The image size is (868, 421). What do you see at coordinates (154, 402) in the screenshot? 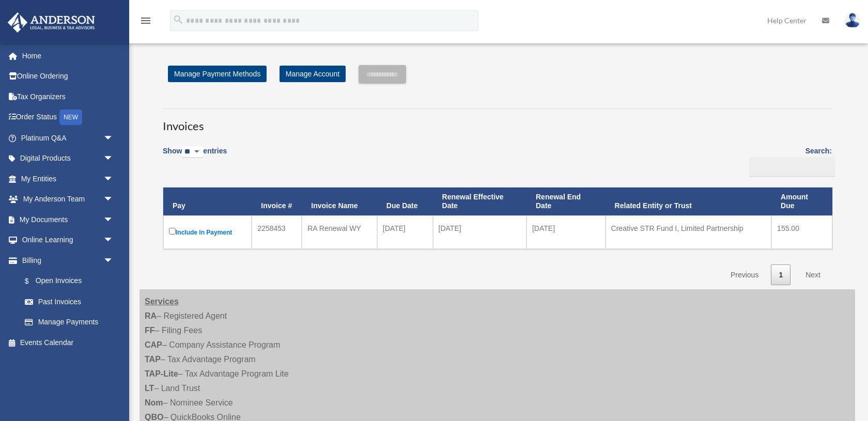
I see `strong: Nom` at bounding box center [154, 402].